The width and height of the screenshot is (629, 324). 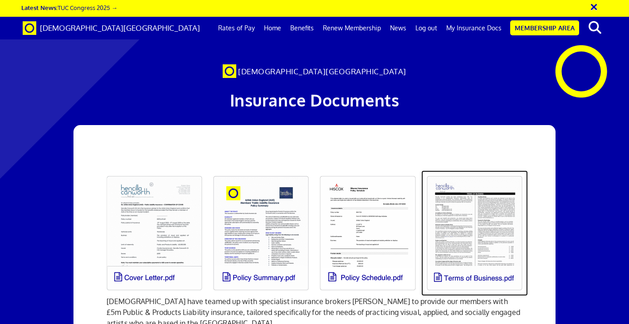 What do you see at coordinates (273, 28) in the screenshot?
I see `a: Home` at bounding box center [273, 28].